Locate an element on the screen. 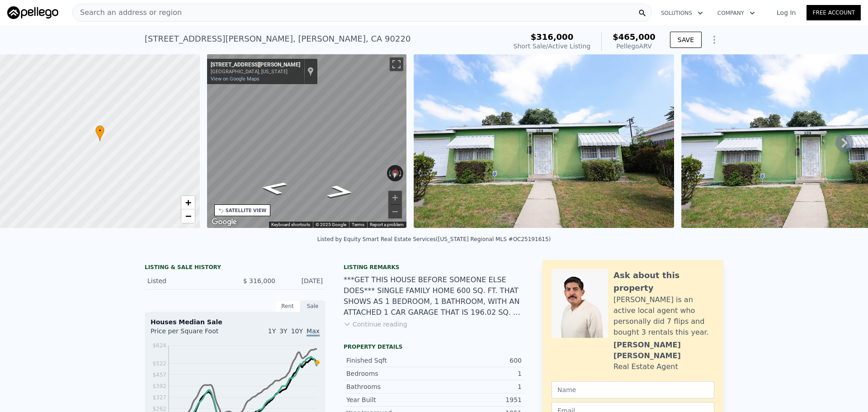 This screenshot has height=412, width=868. div: Pellego ARV is located at coordinates (634, 46).